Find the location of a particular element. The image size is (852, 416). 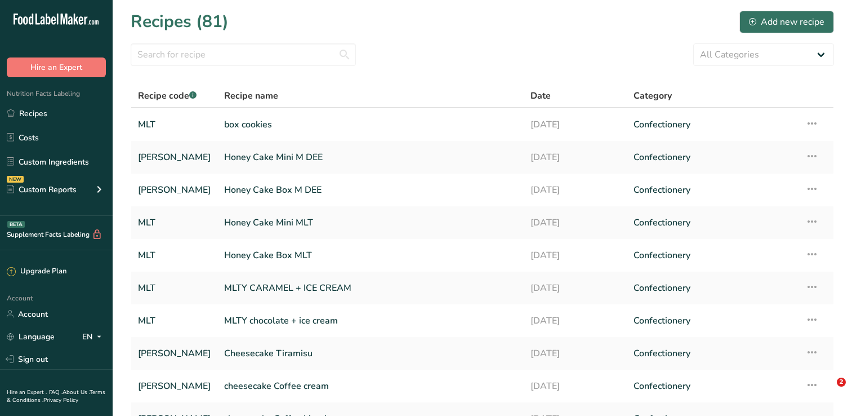

a: Cheesecake Tiramisu is located at coordinates (371, 353).